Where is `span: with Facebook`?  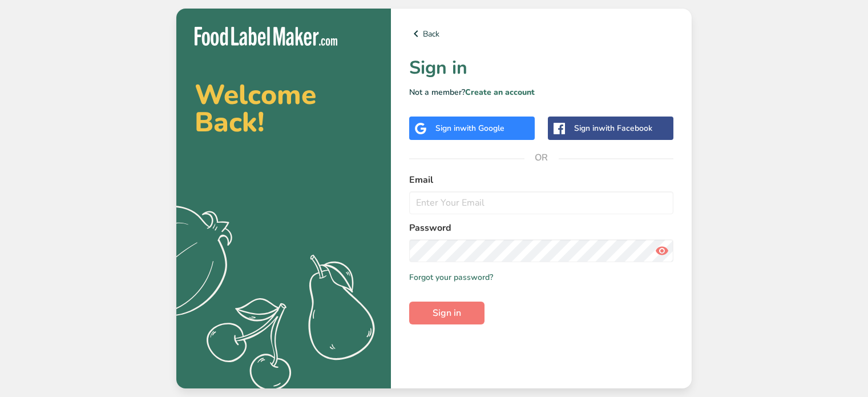 span: with Facebook is located at coordinates (626, 127).